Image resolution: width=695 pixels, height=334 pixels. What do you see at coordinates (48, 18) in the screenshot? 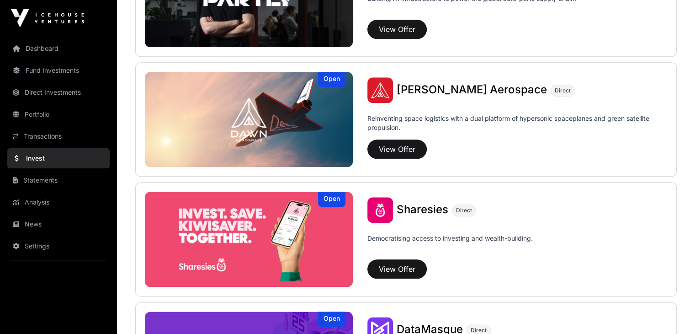
I see `img: Icehouse Ventures Logo` at bounding box center [48, 18].